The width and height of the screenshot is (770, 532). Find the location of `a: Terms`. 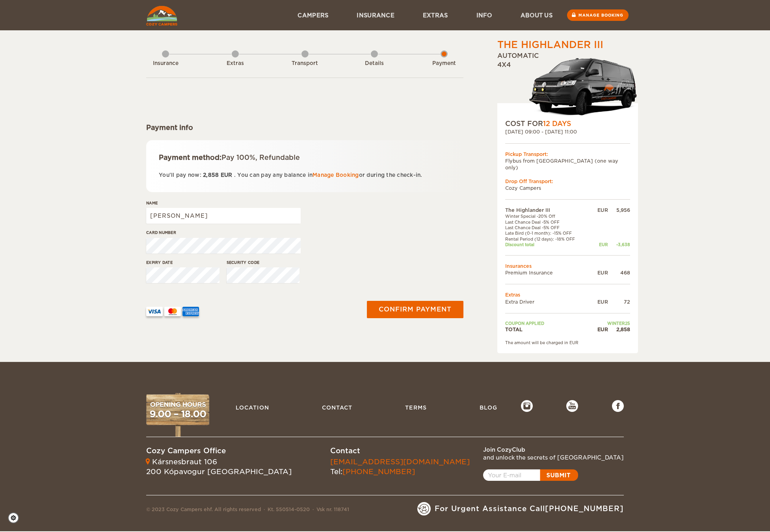

a: Terms is located at coordinates (416, 407).